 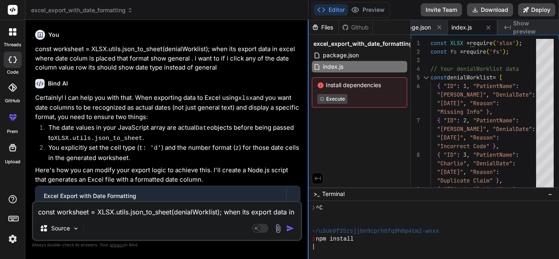 I want to click on li: The date values in your JavaScript array are actual objects before being passed to ., so click(x=171, y=133).